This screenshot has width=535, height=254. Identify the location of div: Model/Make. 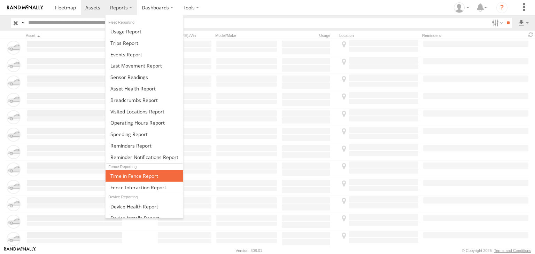
(247, 36).